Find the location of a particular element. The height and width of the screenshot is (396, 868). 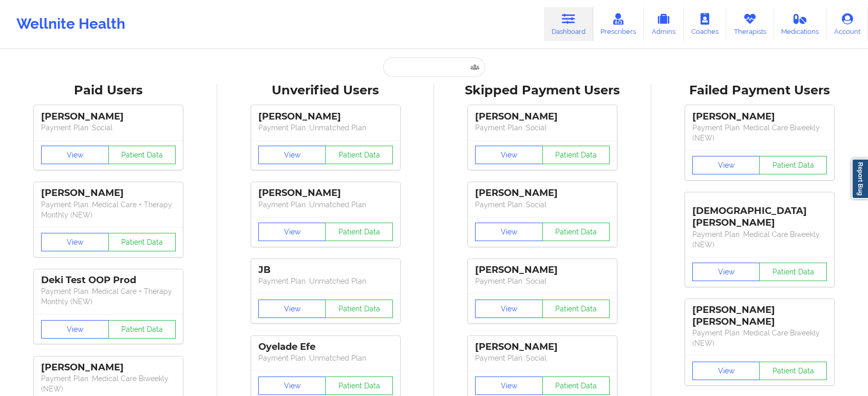

a: Medications is located at coordinates (800, 24).